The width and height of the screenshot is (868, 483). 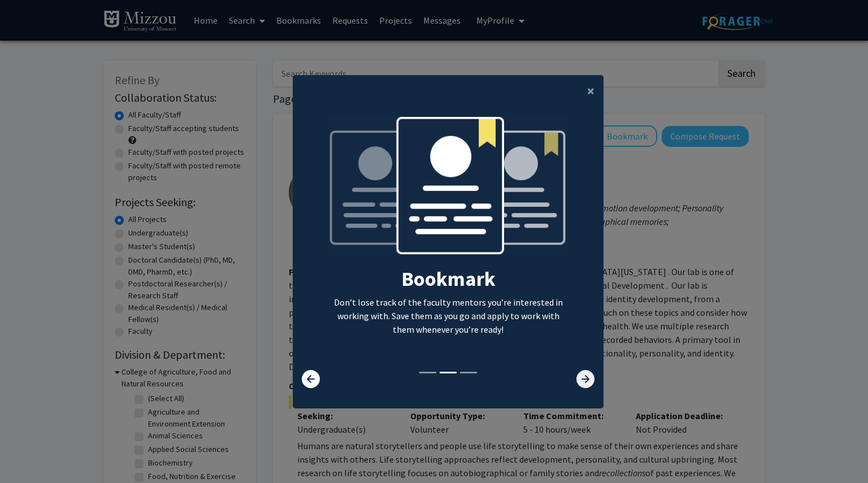 I want to click on button: Close, so click(x=591, y=91).